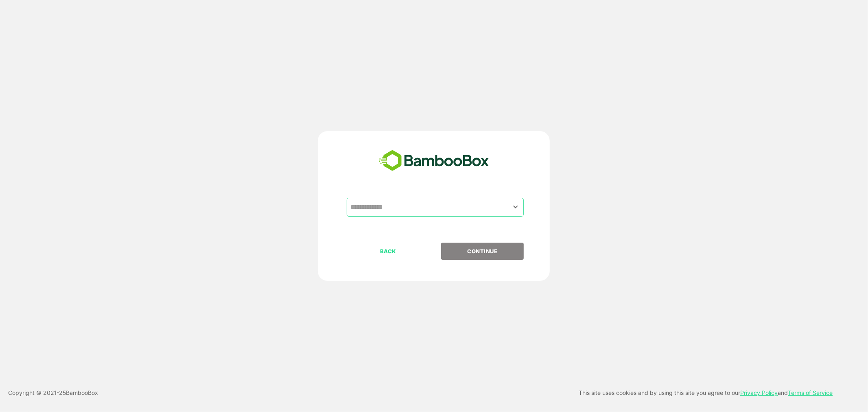 This screenshot has height=412, width=868. Describe the element at coordinates (515, 207) in the screenshot. I see `button: Open` at that location.